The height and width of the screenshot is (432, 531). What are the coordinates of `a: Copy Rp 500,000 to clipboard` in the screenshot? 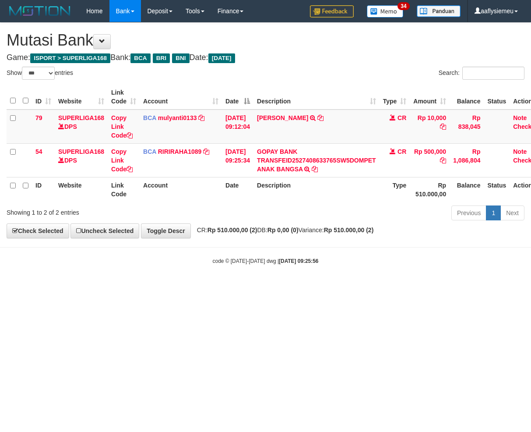 It's located at (443, 160).